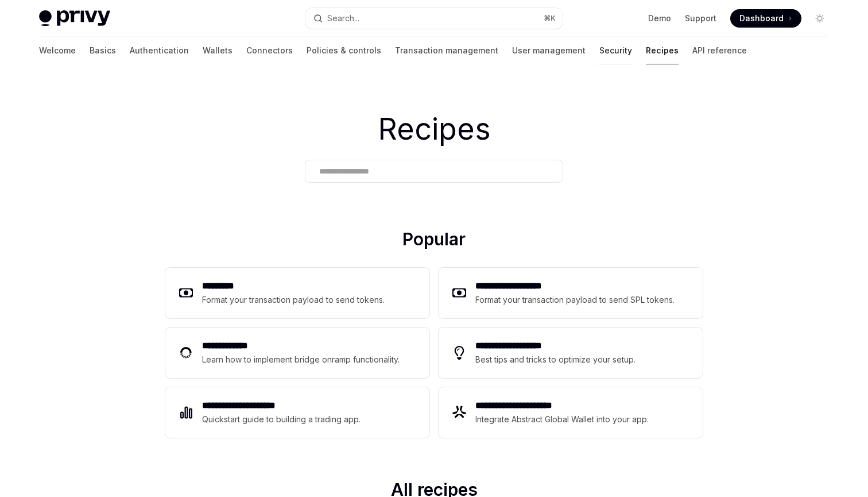 This screenshot has height=497, width=868. Describe the element at coordinates (761, 19) in the screenshot. I see `span: Dashboard` at that location.